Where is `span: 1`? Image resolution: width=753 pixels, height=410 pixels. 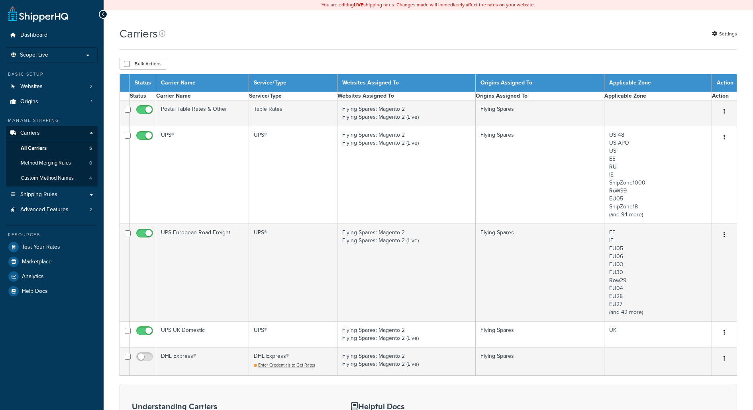
span: 1 is located at coordinates (92, 102).